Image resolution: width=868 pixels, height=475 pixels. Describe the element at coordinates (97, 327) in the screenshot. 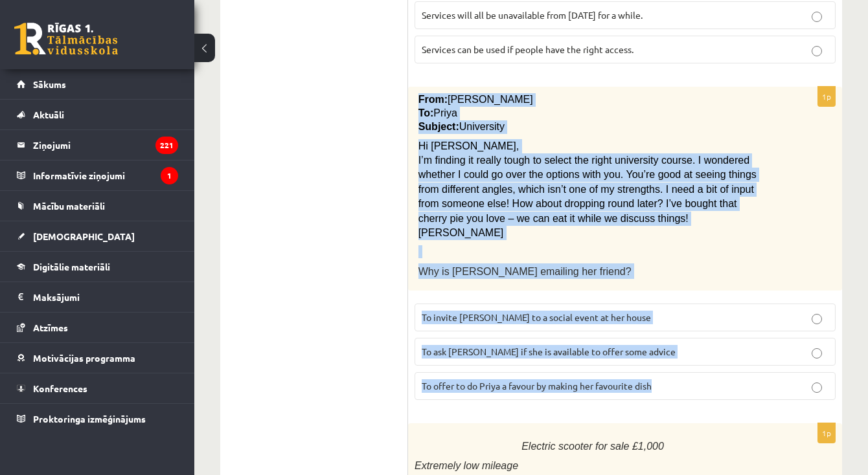

I see `a: Atzīmes` at that location.